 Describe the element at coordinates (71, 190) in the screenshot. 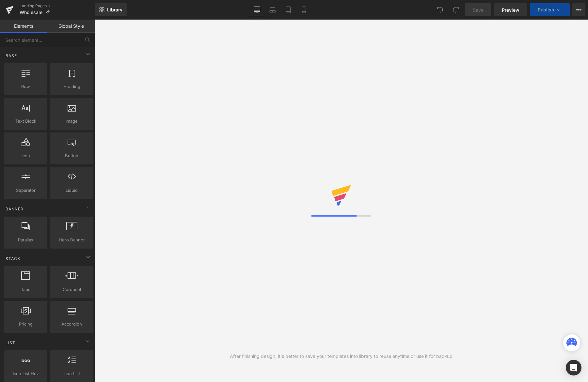

I see `span: Liquid` at that location.